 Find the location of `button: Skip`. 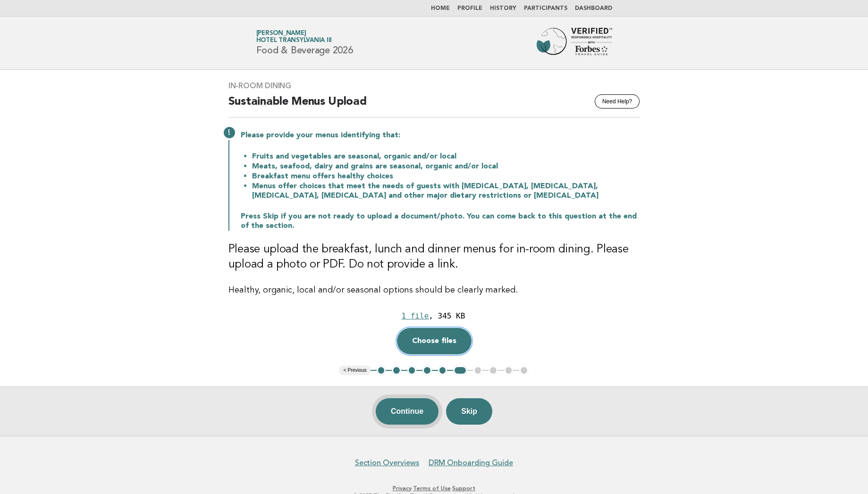

button: Skip is located at coordinates (469, 411).